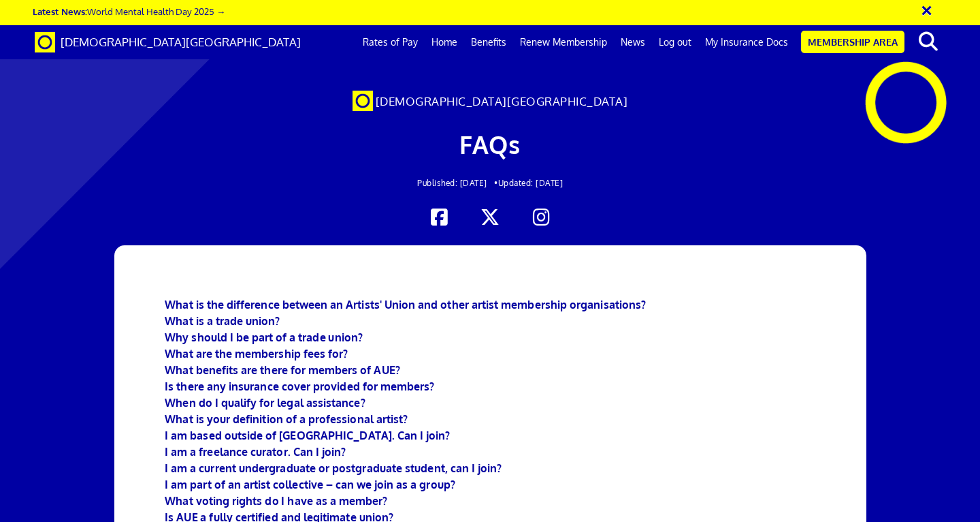  I want to click on a: Is there any insurance cover provided for members?, so click(299, 386).